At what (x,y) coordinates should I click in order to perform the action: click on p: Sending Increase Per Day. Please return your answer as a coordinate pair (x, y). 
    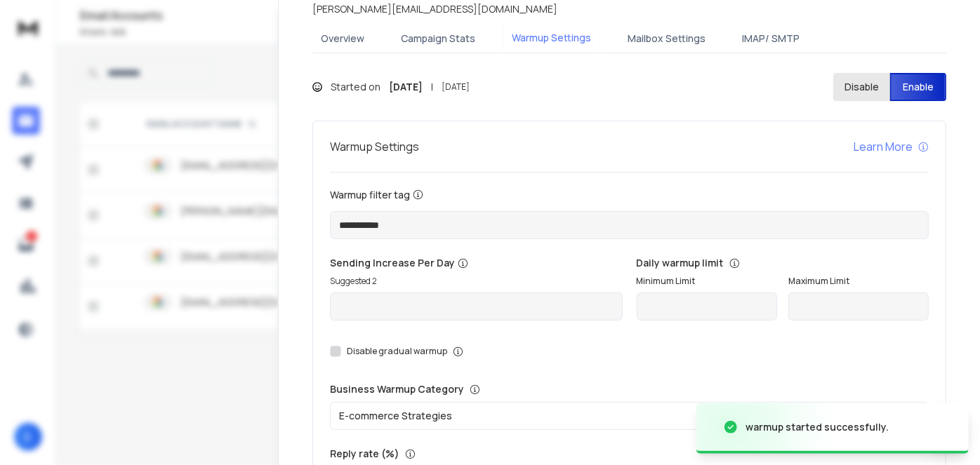
    Looking at the image, I should click on (476, 263).